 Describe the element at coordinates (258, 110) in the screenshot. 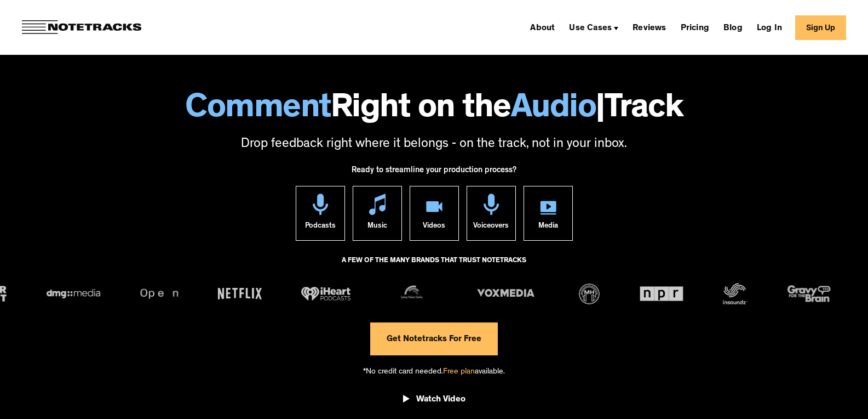

I see `span: Comment` at that location.